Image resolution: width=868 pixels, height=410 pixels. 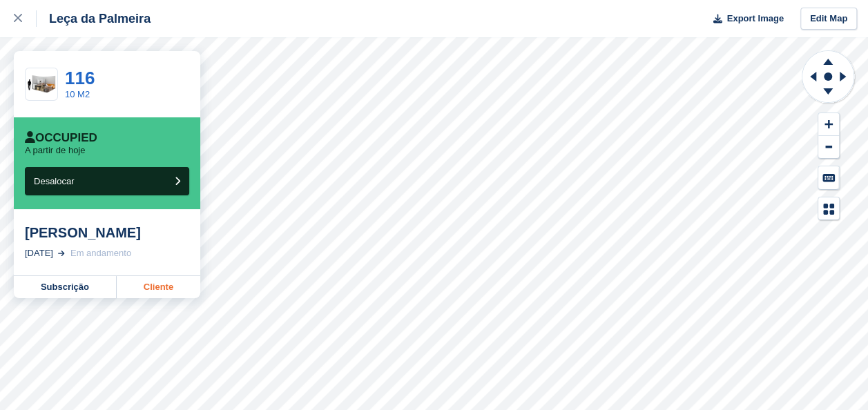 What do you see at coordinates (828, 18) in the screenshot?
I see `a: Edit Map` at bounding box center [828, 18].